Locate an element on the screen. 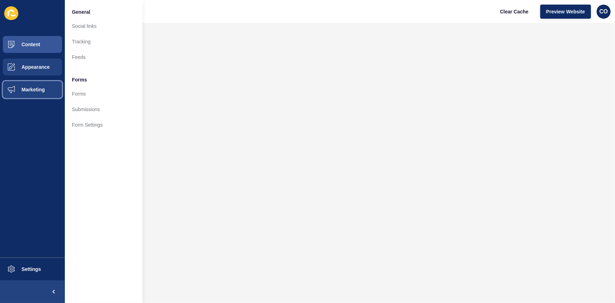 The width and height of the screenshot is (615, 303). a: Tracking is located at coordinates (104, 42).